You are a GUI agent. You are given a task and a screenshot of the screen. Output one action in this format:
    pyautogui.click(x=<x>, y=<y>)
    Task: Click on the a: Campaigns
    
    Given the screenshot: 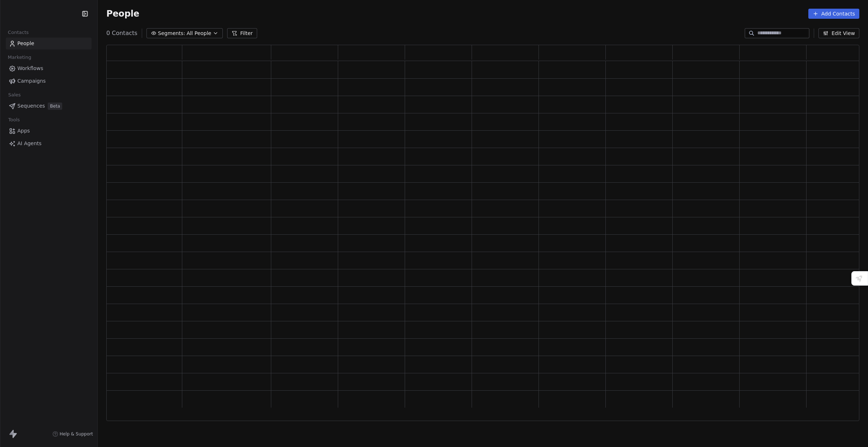 What is the action you would take?
    pyautogui.click(x=48, y=81)
    